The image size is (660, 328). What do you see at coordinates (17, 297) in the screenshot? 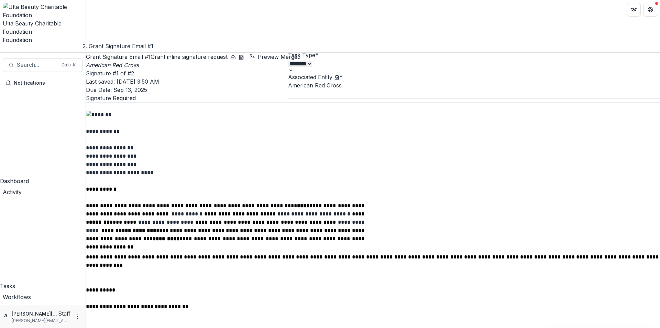
I see `span: Workflows` at bounding box center [17, 297].